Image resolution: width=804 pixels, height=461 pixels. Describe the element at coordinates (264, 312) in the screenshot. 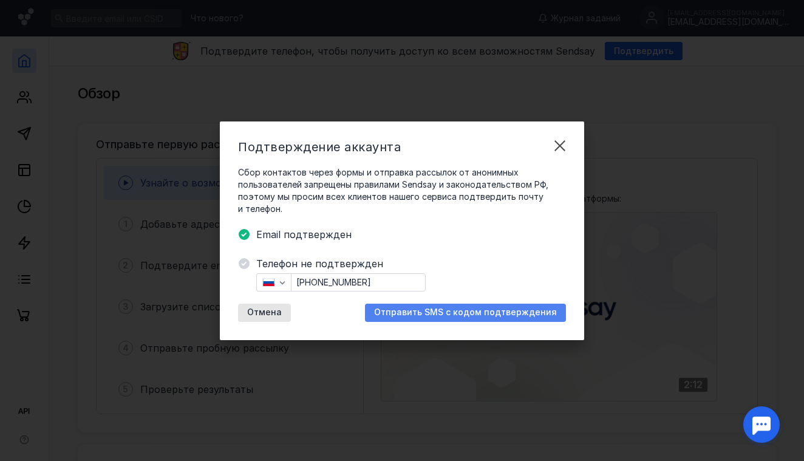

I see `span: Отмена` at that location.